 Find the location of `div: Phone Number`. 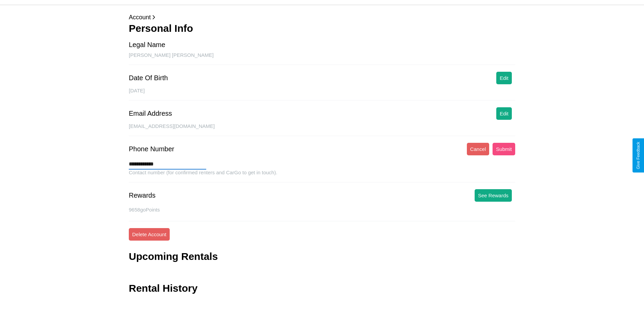

div: Phone Number is located at coordinates (151, 149).